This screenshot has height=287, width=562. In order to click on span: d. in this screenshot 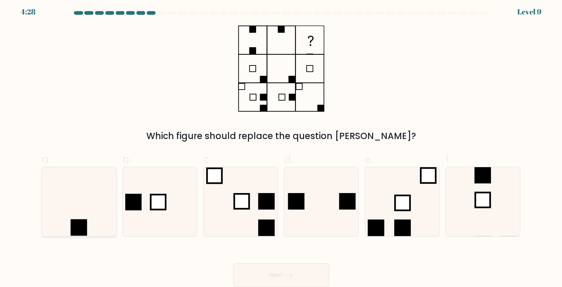, I will do `click(288, 159)`.